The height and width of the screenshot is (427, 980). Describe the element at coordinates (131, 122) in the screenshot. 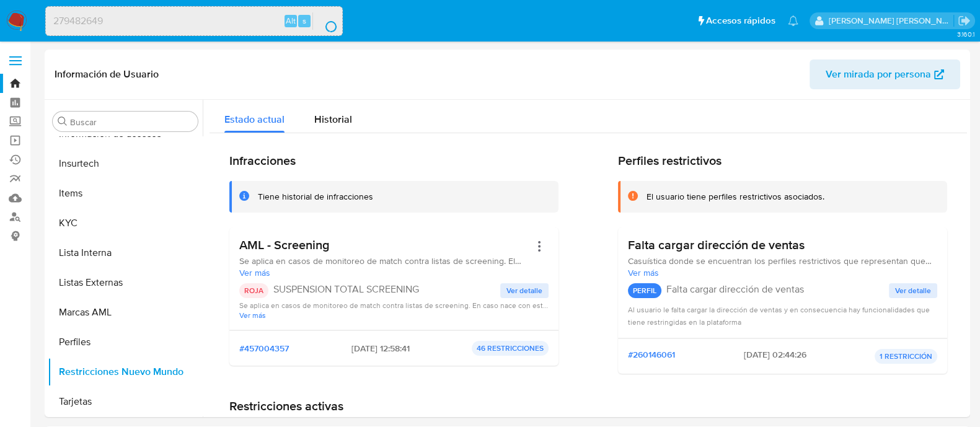

I see `input: Buscar` at that location.